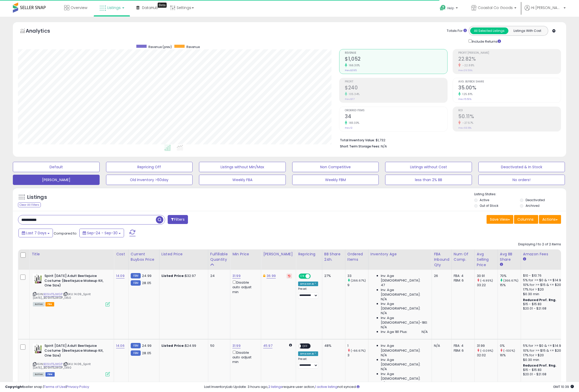 The image size is (579, 392). I want to click on div: Tooltip anchor, so click(162, 5).